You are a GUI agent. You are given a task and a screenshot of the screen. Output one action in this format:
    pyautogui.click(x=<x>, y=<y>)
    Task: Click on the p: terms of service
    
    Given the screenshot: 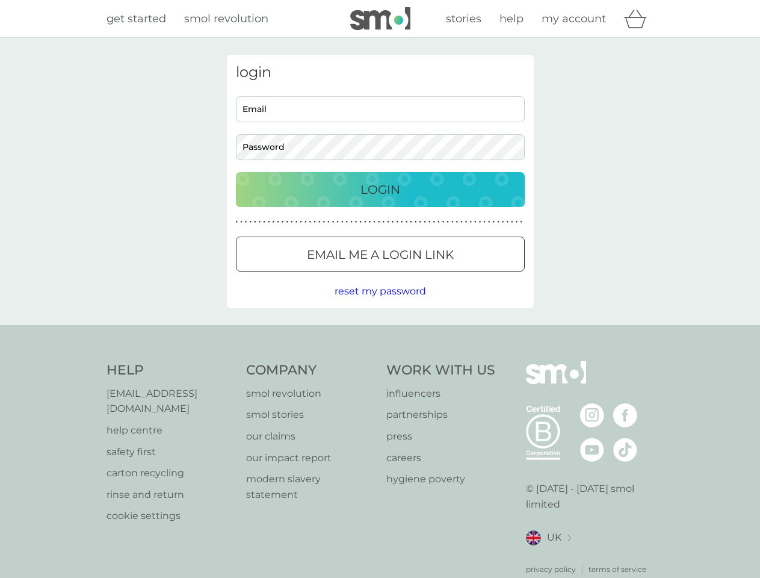 What is the action you would take?
    pyautogui.click(x=617, y=569)
    